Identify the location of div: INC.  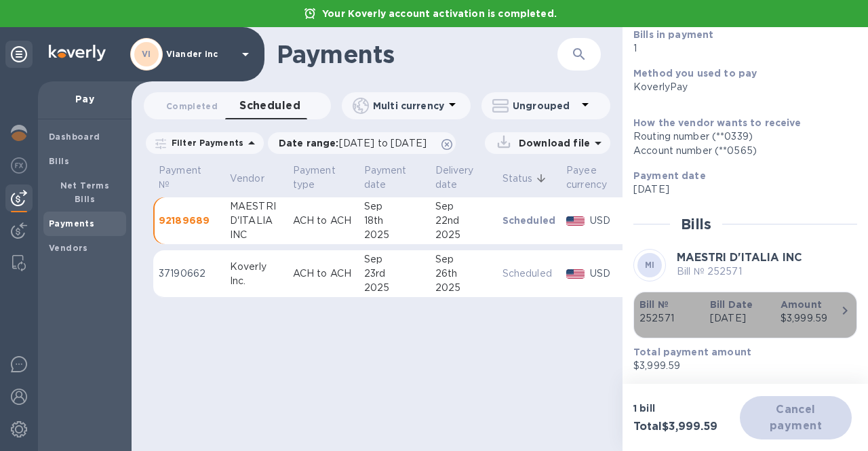
(256, 235).